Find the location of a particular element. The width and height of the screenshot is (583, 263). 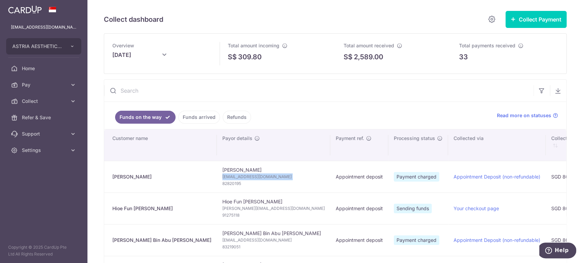

img: CardUp is located at coordinates (25, 10).